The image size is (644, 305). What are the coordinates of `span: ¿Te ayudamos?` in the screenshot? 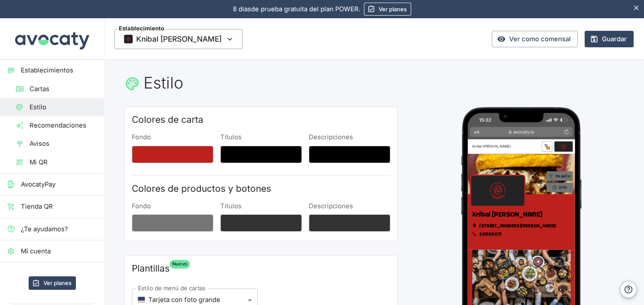 It's located at (59, 229).